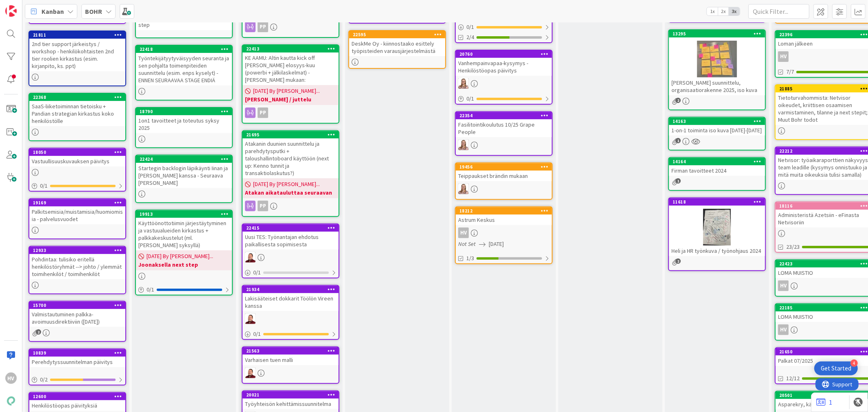 The image size is (868, 412). Describe the element at coordinates (184, 252) in the screenshot. I see `a: 19913Käyttöönottotiimin järjestäytyminen ja vastuualueiden kirkastus + palkkakeskustelut (ml. [PE...` at that location.